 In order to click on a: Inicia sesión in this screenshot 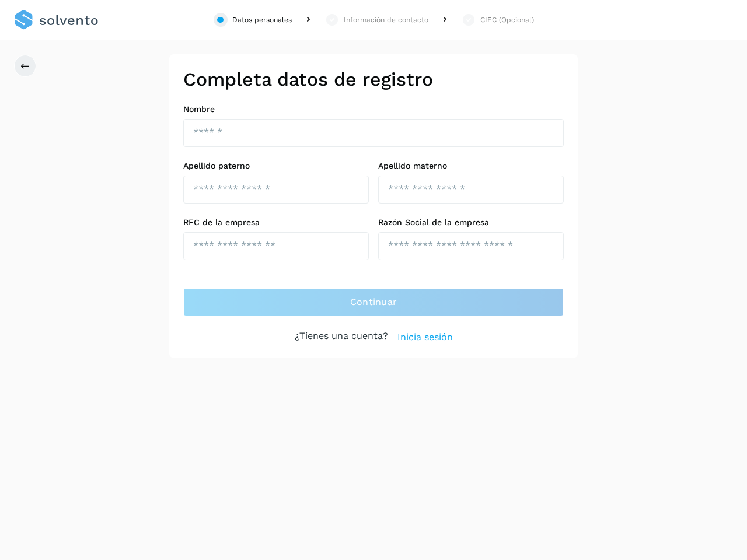, I will do `click(425, 337)`.